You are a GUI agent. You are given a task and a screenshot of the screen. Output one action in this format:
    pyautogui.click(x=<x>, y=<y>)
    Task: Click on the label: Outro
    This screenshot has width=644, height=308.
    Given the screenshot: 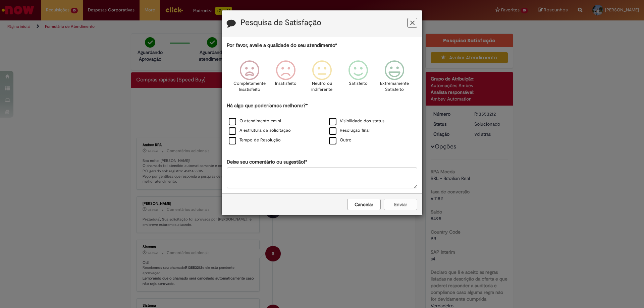 What is the action you would take?
    pyautogui.click(x=340, y=140)
    